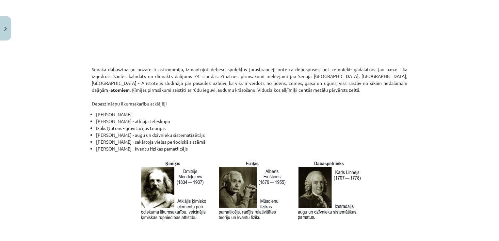 This screenshot has height=241, width=499. What do you see at coordinates (129, 104) in the screenshot?
I see `u: Dabaszinātņu likumsakarību atklājēji` at bounding box center [129, 104].